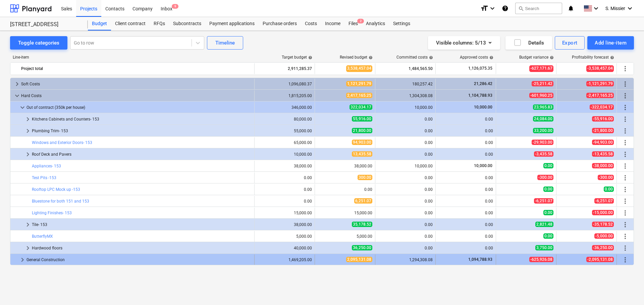  I want to click on a: Settings, so click(401, 24).